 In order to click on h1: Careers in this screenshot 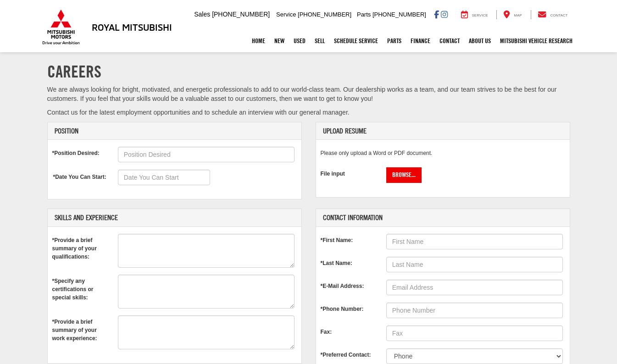, I will do `click(309, 72)`.